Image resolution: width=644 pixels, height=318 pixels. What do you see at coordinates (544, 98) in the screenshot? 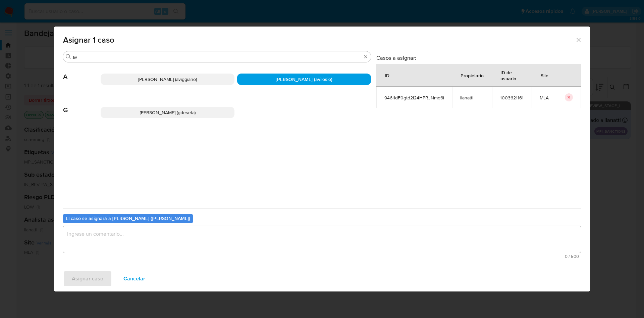
I see `span: MLA` at bounding box center [544, 98].